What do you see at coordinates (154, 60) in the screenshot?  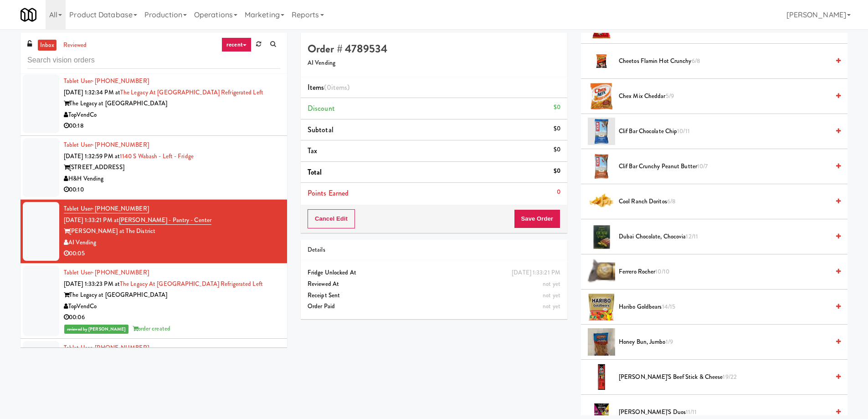 I see `input: Search vision orders` at bounding box center [154, 60].